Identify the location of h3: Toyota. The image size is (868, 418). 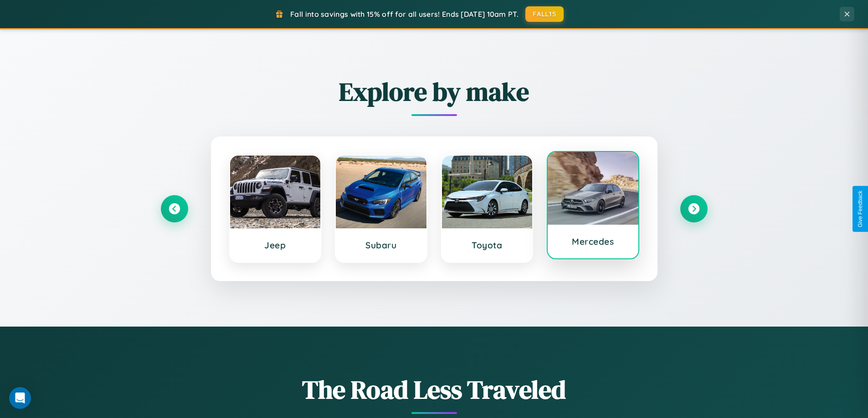
(487, 246).